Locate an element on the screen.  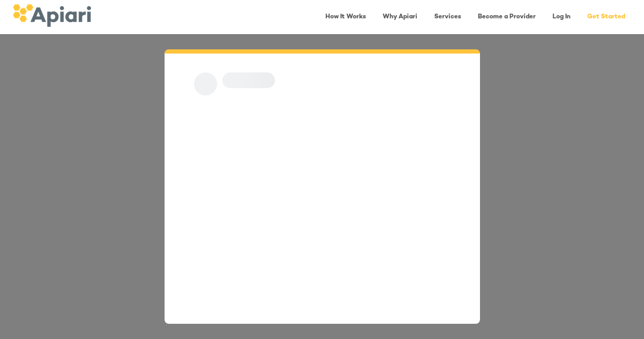
a: Become a Provider is located at coordinates (506, 17).